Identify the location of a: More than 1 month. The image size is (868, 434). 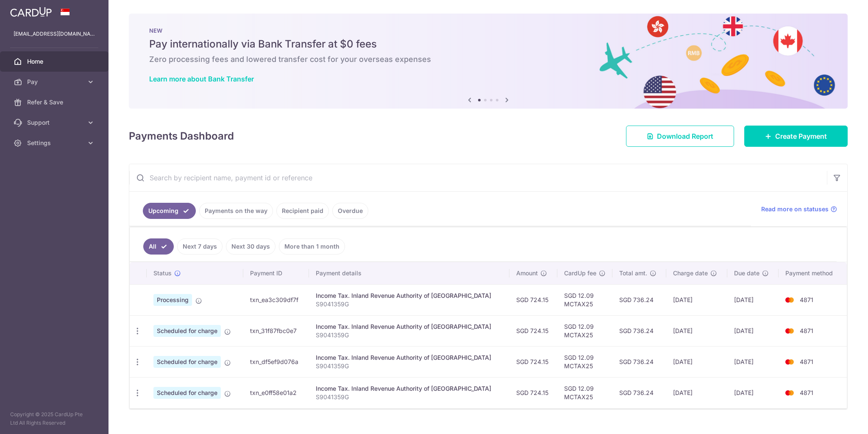
(312, 246).